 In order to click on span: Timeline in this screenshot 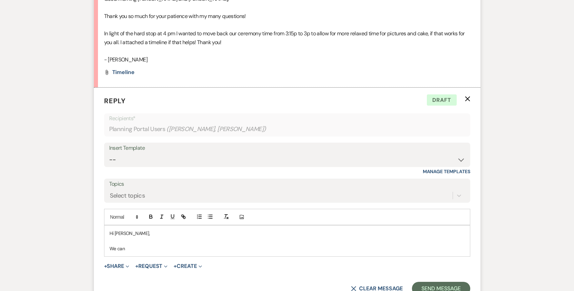, I will do `click(123, 72)`.